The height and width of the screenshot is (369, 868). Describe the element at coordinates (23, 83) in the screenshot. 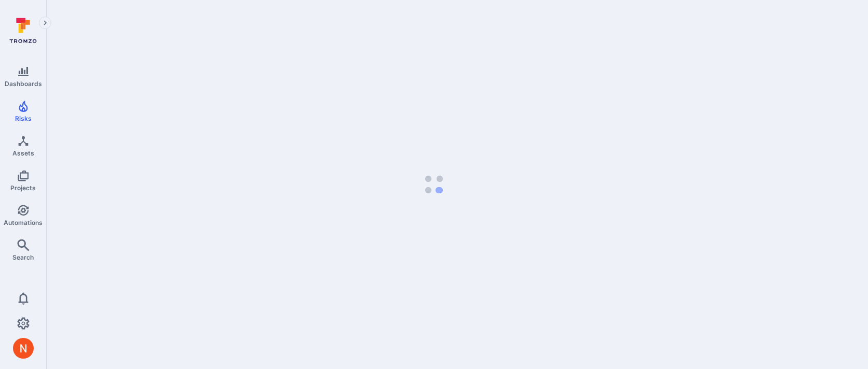

I see `span: Dashboards` at that location.